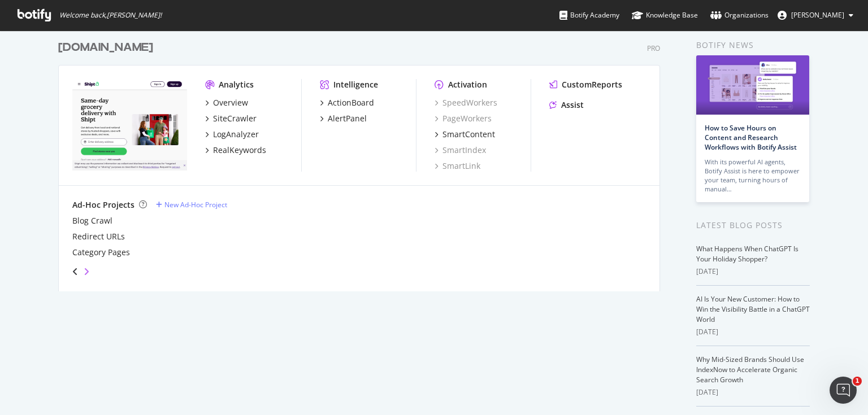 The image size is (868, 415). What do you see at coordinates (753, 309) in the screenshot?
I see `a: AI Is Your New Customer: How to Win the Visibility Battle in a ChatGPT World` at bounding box center [753, 309].